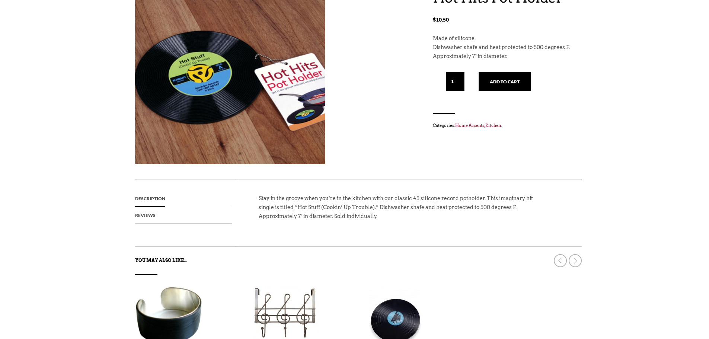 Image resolution: width=709 pixels, height=339 pixels. Describe the element at coordinates (145, 215) in the screenshot. I see `a: Reviews` at that location.